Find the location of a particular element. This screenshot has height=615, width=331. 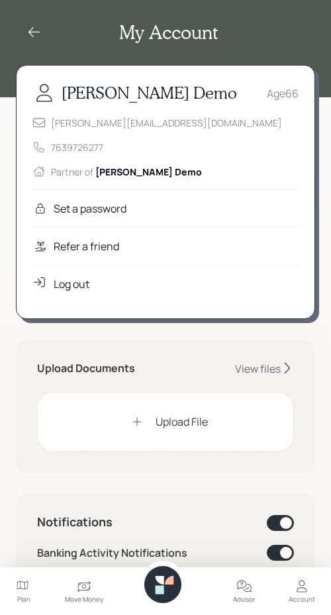

div: Plan is located at coordinates (24, 599).